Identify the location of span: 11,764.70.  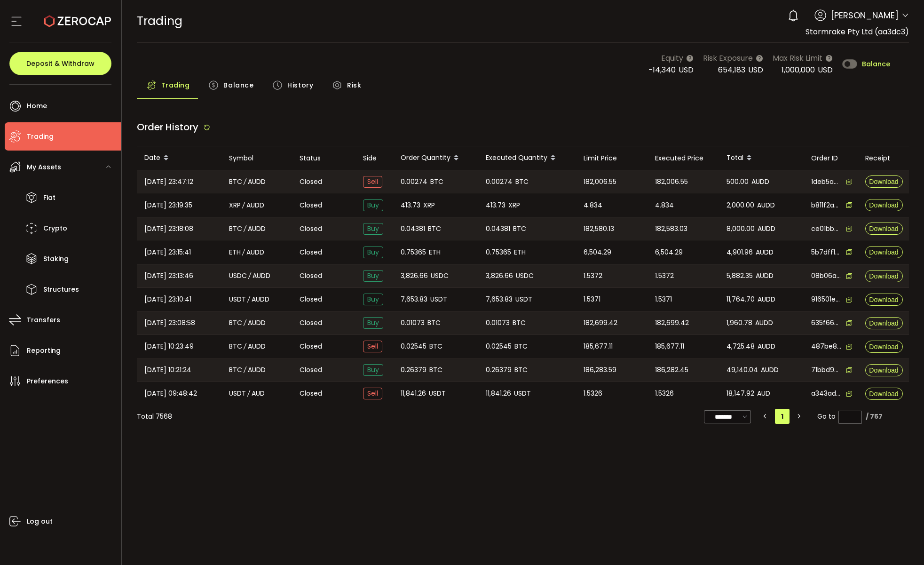
(740, 299).